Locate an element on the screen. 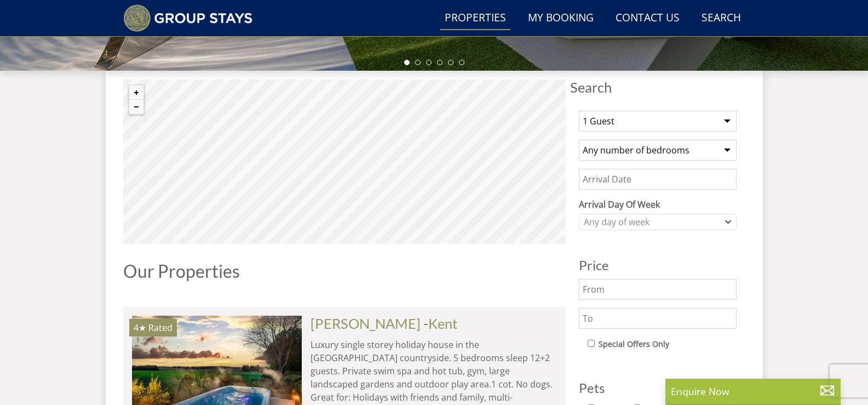 Image resolution: width=868 pixels, height=405 pixels. label: Arrival Day Of Week is located at coordinates (658, 204).